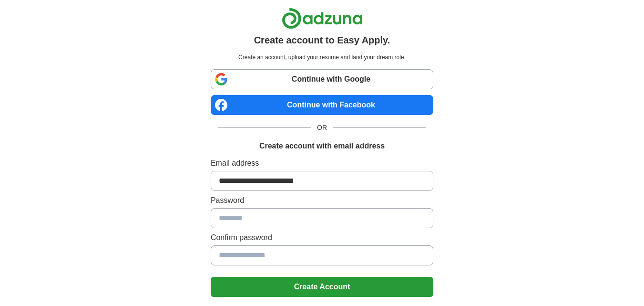  What do you see at coordinates (322, 146) in the screenshot?
I see `h1: Create account with email address` at bounding box center [322, 146].